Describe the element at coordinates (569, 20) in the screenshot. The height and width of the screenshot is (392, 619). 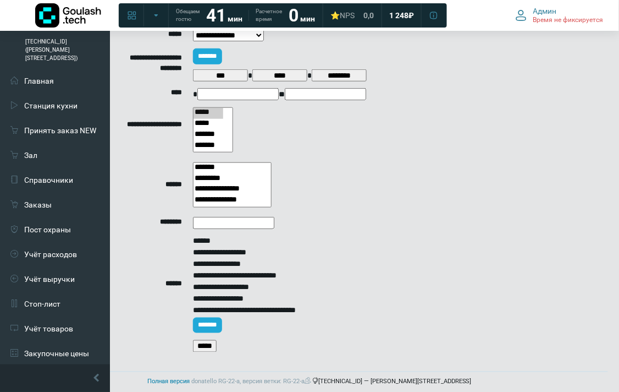
I see `span: Время не фиксируется` at that location.